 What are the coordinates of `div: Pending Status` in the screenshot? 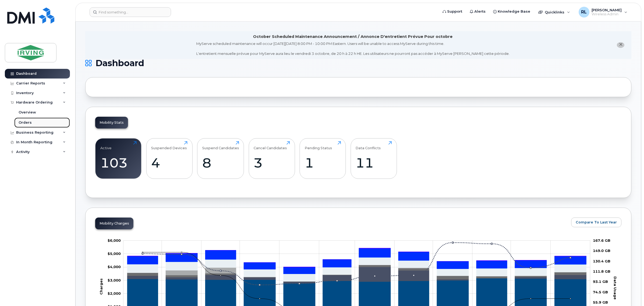 It's located at (319, 146).